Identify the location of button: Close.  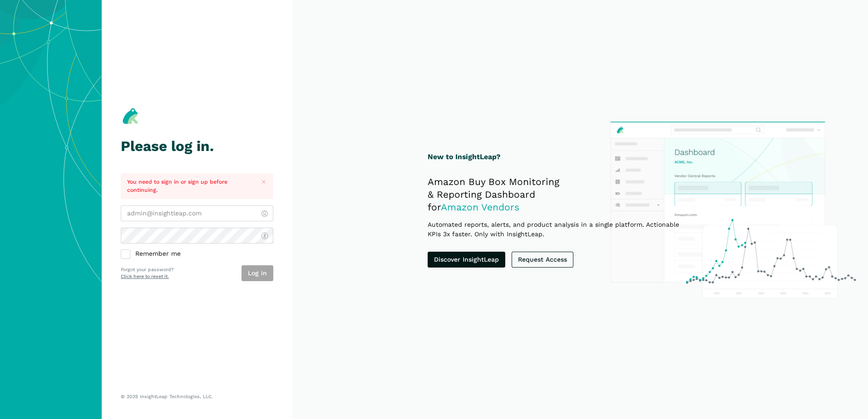
(264, 182).